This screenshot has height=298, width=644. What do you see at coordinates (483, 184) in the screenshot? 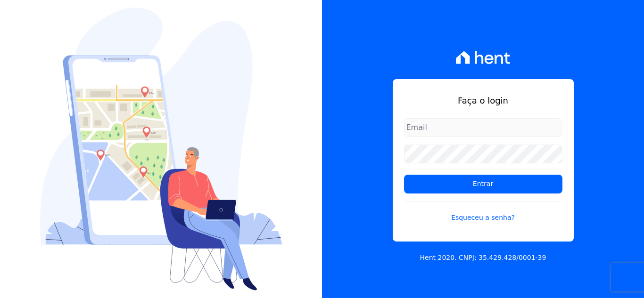
I see `input: Entrar` at bounding box center [483, 184].